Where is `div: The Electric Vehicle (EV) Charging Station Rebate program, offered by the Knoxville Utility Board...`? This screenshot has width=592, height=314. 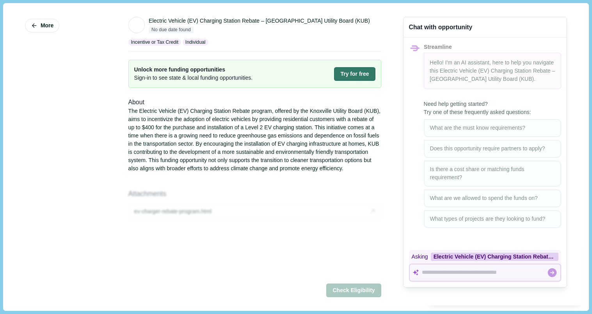 div: The Electric Vehicle (EV) Charging Station Rebate program, offered by the Knoxville Utility Board... is located at coordinates (255, 140).